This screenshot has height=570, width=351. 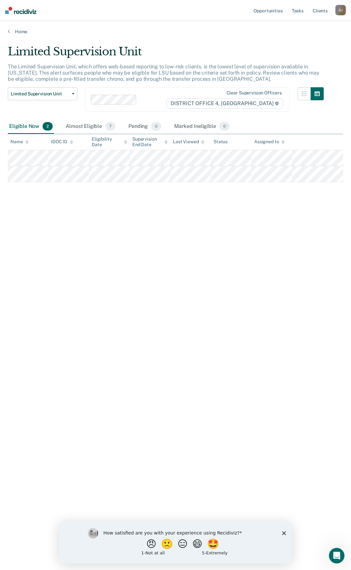 I want to click on button: 1, so click(x=93, y=22).